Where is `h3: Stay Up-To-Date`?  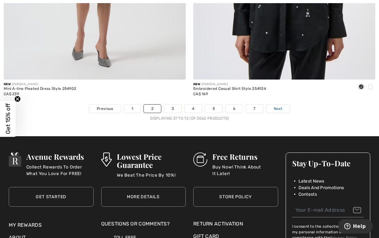 h3: Stay Up-To-Date is located at coordinates (328, 164).